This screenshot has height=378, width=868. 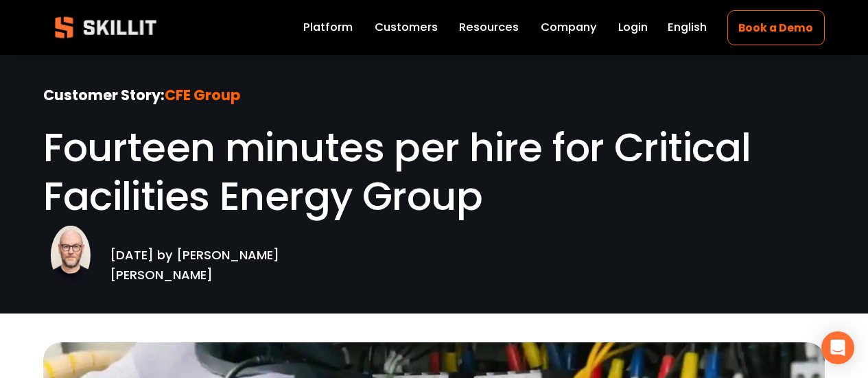 What do you see at coordinates (104, 95) in the screenshot?
I see `strong: Customer Story:` at bounding box center [104, 95].